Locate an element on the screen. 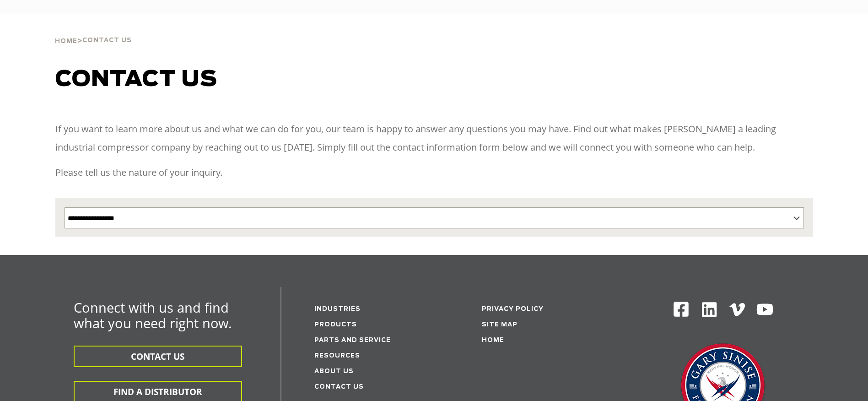 Image resolution: width=868 pixels, height=401 pixels. span: Home is located at coordinates (66, 41).